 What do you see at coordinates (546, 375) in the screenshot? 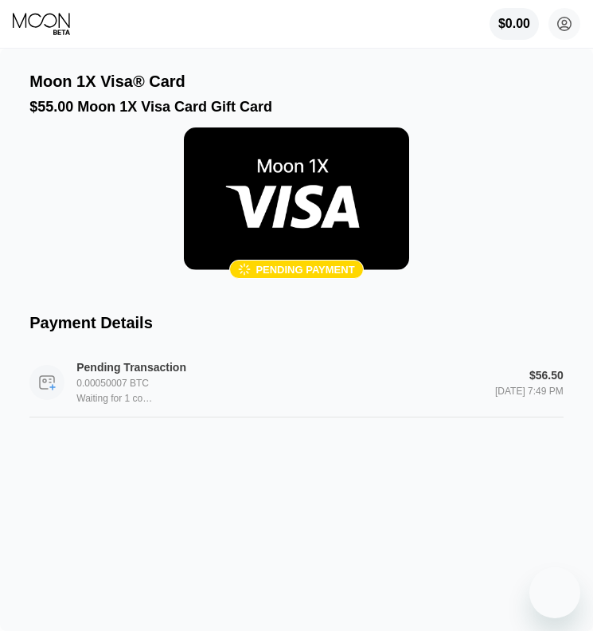
I see `div: $56.50` at bounding box center [546, 375].